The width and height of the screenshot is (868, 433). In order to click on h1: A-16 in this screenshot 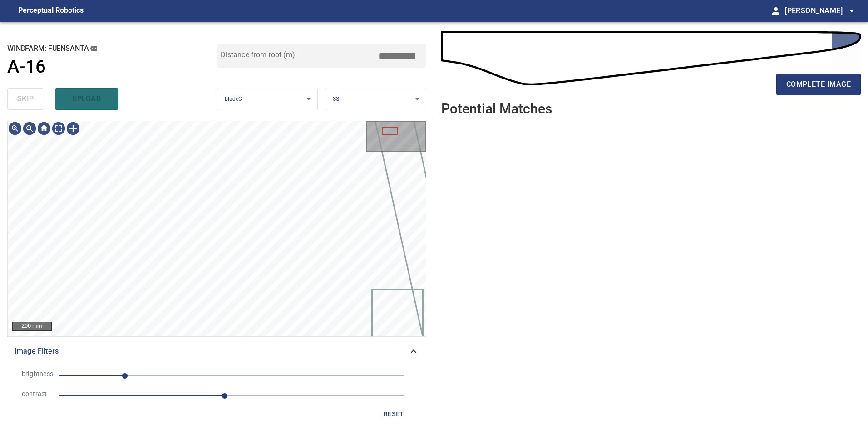, I will do `click(26, 66)`.